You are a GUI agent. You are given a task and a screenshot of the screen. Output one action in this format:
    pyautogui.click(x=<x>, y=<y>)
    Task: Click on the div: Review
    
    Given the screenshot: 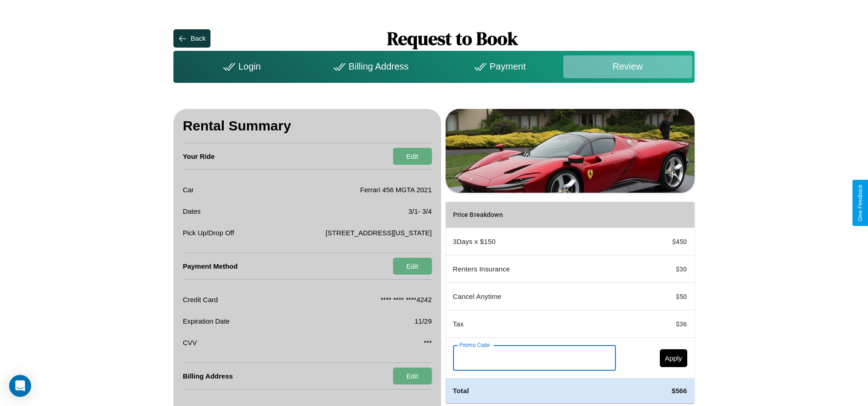 What is the action you would take?
    pyautogui.click(x=628, y=67)
    